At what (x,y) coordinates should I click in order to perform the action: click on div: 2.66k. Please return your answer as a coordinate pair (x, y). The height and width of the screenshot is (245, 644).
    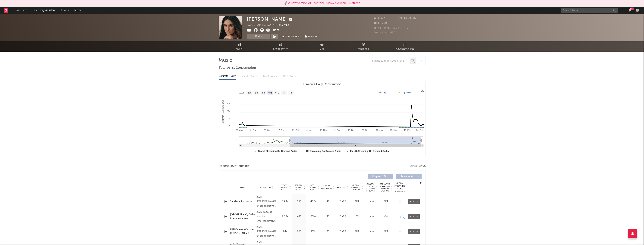
    Looking at the image, I should click on (285, 217).